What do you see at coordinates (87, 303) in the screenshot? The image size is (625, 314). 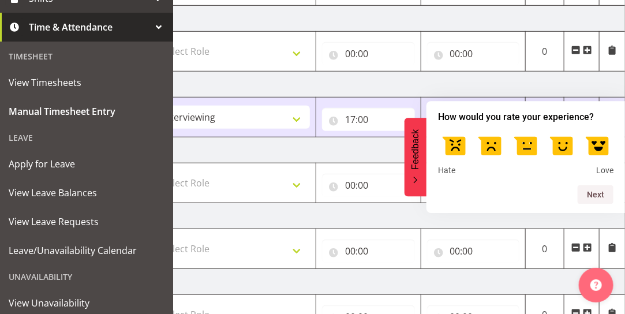 I see `span: View Unavailability` at bounding box center [87, 303].